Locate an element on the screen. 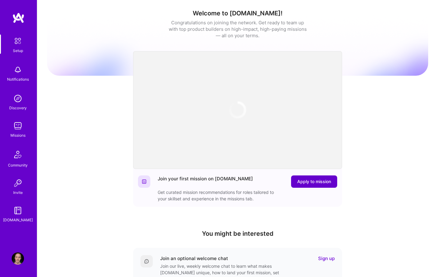 This screenshot has height=277, width=438. div: Join an optional welcome chat is located at coordinates (194, 258).